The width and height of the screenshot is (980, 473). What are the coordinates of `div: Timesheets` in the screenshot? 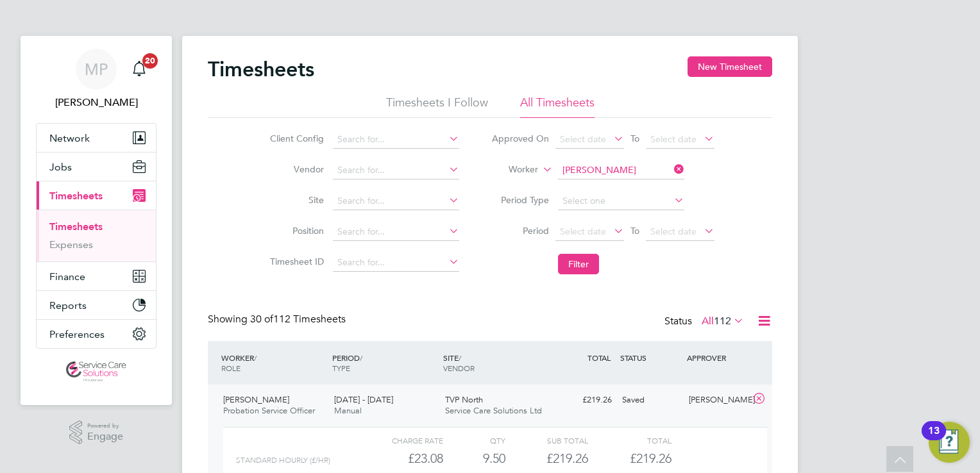 It's located at (96, 235).